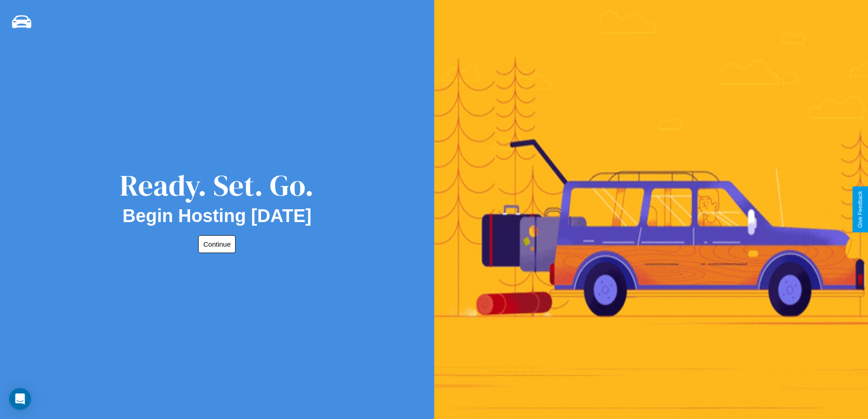 Image resolution: width=868 pixels, height=419 pixels. Describe the element at coordinates (860, 209) in the screenshot. I see `div: Give Feedback` at that location.